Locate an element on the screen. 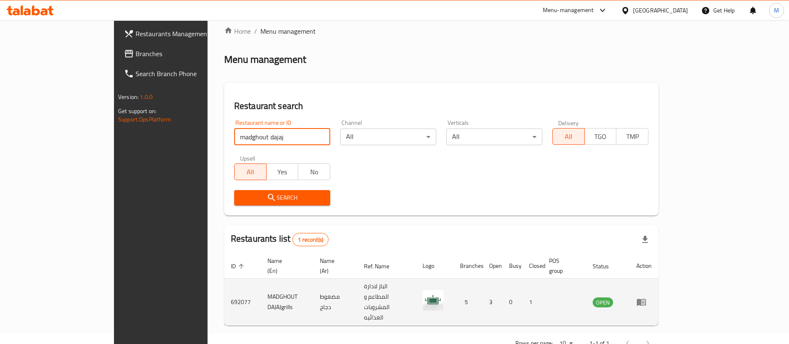 This screenshot has height=344, width=789. th: Action is located at coordinates (644, 266).